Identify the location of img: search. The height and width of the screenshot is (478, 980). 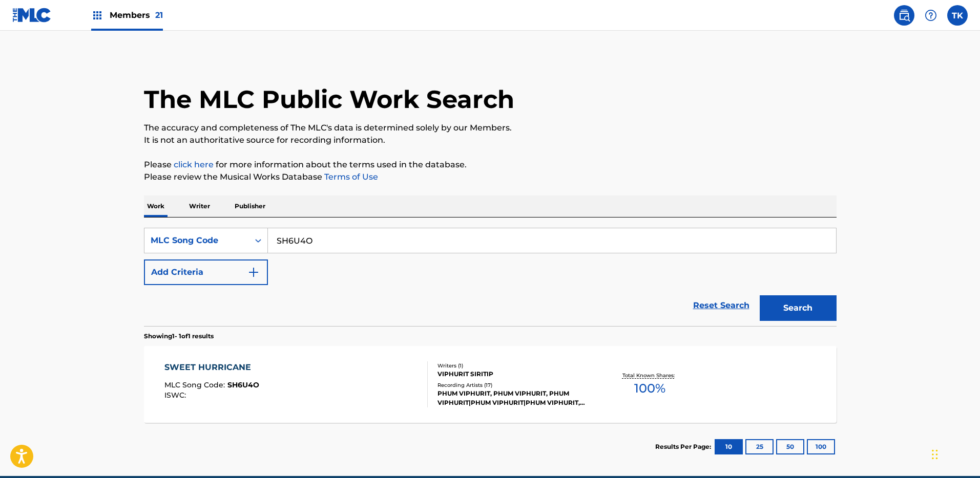
(904, 16).